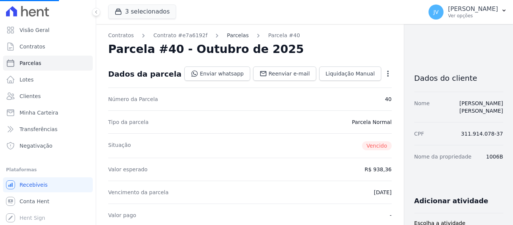 The height and width of the screenshot is (225, 513). What do you see at coordinates (422, 107) in the screenshot?
I see `dt: Nome` at bounding box center [422, 107].